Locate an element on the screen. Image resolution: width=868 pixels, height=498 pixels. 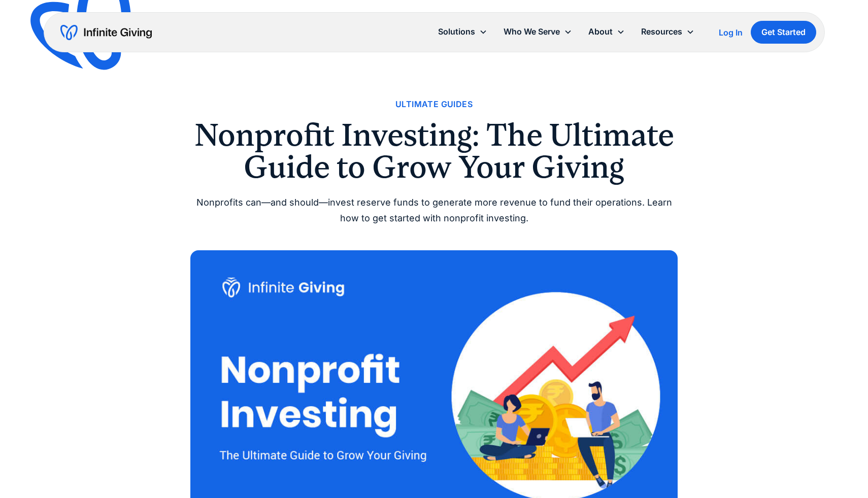
div: Nonprofits can—and should—invest reserve funds to generate more revenue to fund their operations.... is located at coordinates (434, 210).